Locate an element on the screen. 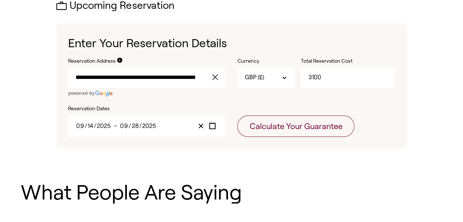 Image resolution: width=463 pixels, height=222 pixels. button: Calculate Your Guarantee is located at coordinates (296, 126).